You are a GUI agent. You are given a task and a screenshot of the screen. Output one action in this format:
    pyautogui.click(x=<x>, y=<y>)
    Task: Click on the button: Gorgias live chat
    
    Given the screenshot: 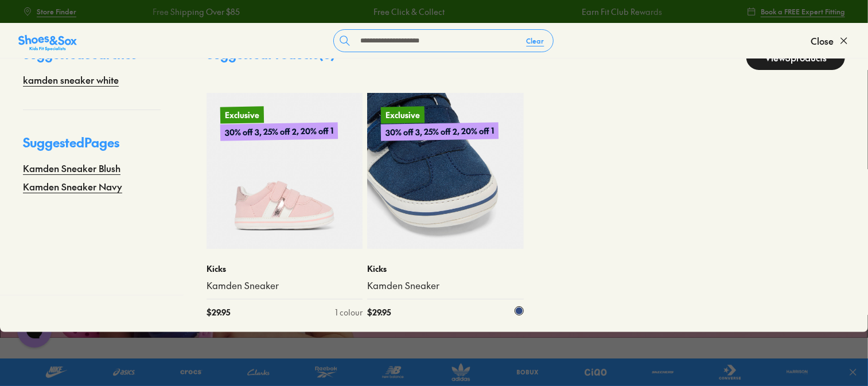 What is the action you would take?
    pyautogui.click(x=23, y=22)
    